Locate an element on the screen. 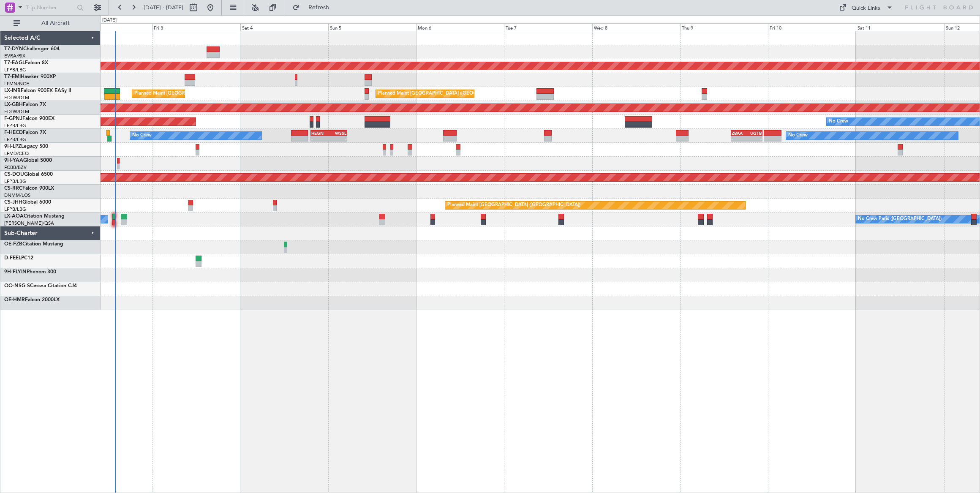  span: CS-JHH is located at coordinates (13, 202).